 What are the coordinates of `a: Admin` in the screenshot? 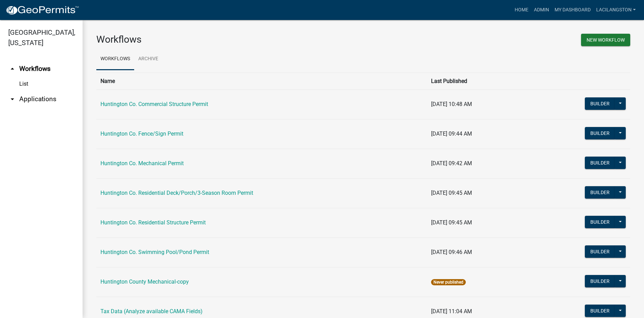 It's located at (541, 10).